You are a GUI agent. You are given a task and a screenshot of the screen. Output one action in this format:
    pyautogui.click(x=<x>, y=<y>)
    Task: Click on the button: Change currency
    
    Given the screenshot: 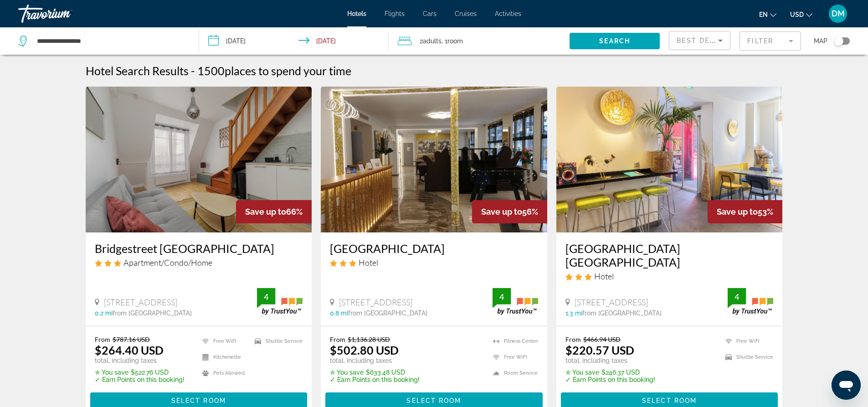 What is the action you would take?
    pyautogui.click(x=801, y=14)
    